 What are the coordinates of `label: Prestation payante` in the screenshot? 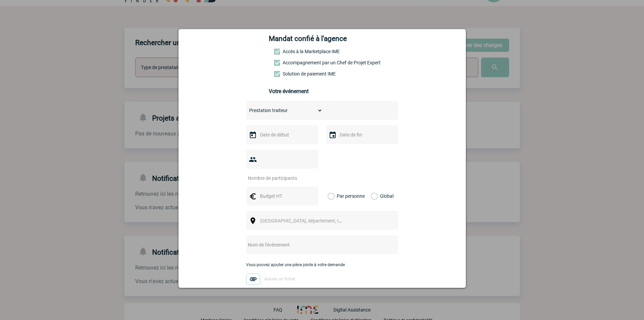 It's located at (289, 63).